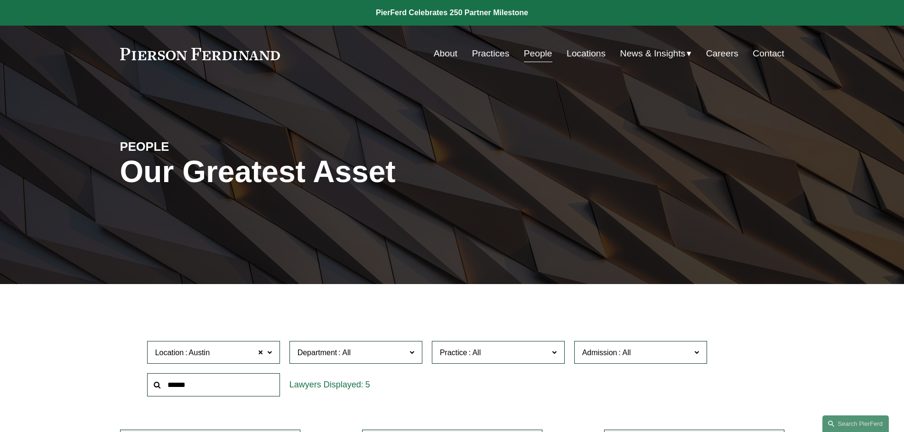 The height and width of the screenshot is (432, 904). Describe the element at coordinates (600, 352) in the screenshot. I see `span: Admission` at that location.